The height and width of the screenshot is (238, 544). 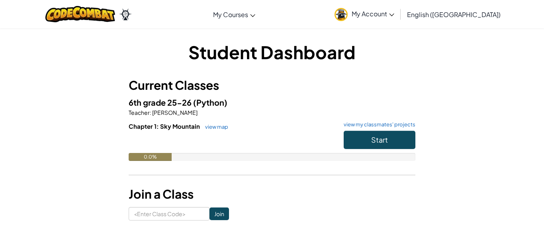 I want to click on span: My Courses, so click(x=230, y=14).